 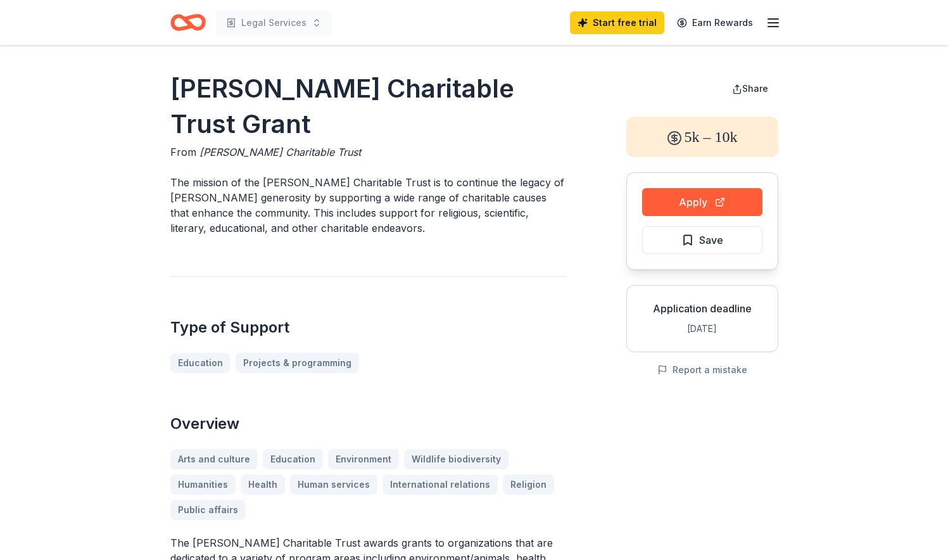 I want to click on div: Application deadline, so click(x=702, y=308).